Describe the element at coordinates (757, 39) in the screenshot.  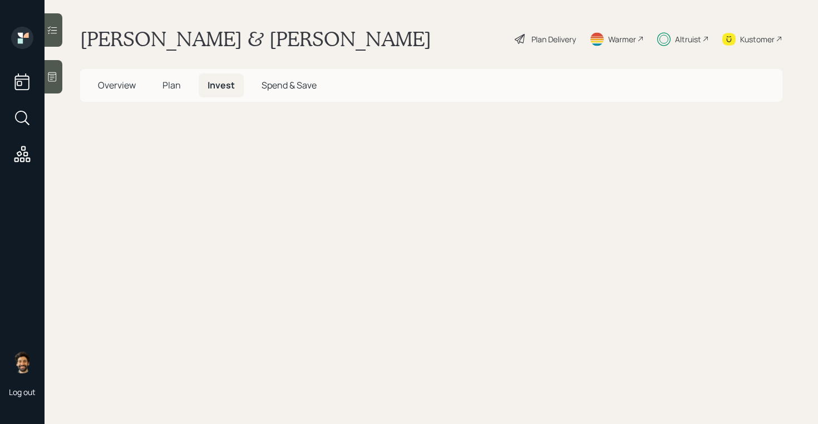
I see `div: Kustomer` at that location.